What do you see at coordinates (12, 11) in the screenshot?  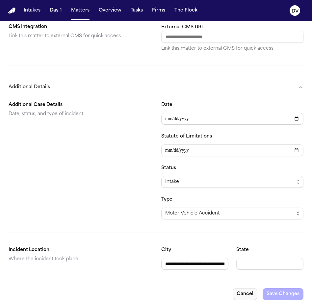 I see `img: Finch Logo` at bounding box center [12, 11].